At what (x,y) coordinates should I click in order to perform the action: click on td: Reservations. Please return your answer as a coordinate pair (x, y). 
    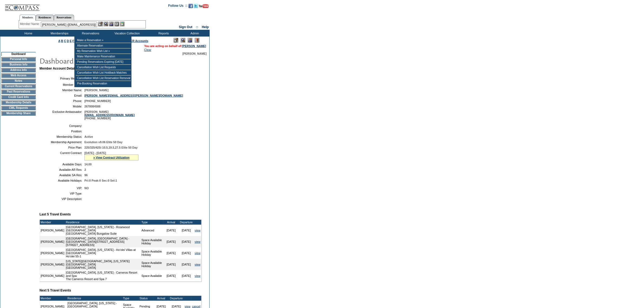
    Looking at the image, I should click on (90, 33).